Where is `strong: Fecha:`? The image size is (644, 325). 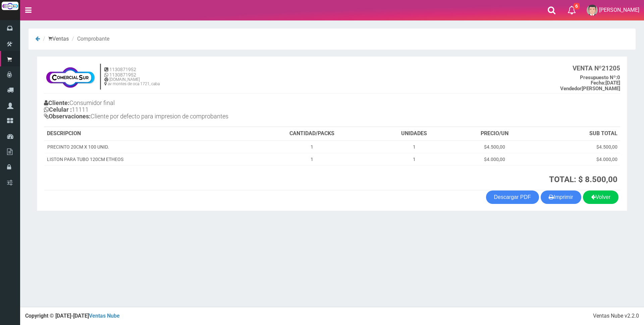 strong: Fecha: is located at coordinates (598, 83).